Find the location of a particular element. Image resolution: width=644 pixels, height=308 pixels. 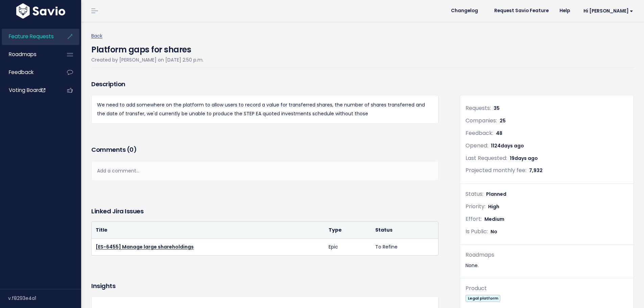

span: Medium is located at coordinates (494, 219).